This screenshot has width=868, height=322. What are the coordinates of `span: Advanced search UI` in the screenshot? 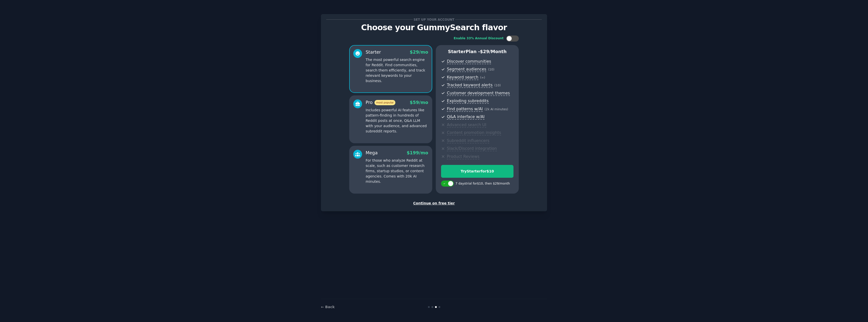 It's located at (467, 125).